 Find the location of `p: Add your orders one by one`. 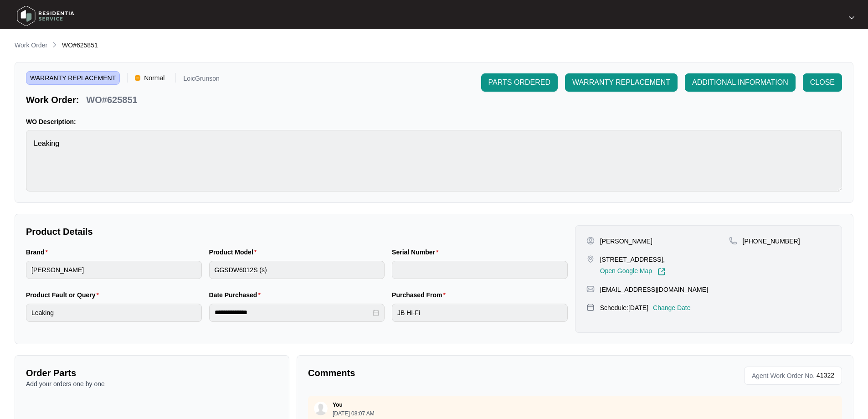

p: Add your orders one by one is located at coordinates (152, 383).